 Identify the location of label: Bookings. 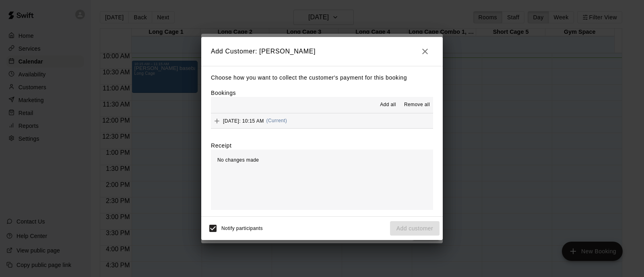
(223, 93).